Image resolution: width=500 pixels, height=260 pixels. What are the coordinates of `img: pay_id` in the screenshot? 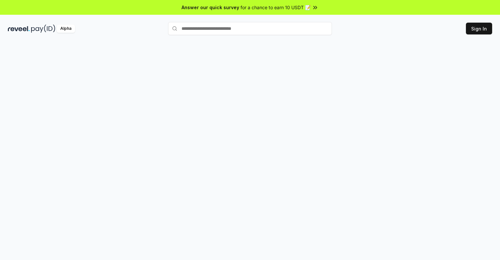 It's located at (43, 29).